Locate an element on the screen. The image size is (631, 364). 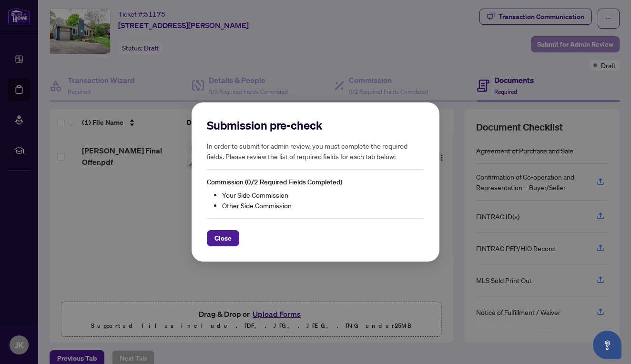
button: Close is located at coordinates (223, 238).